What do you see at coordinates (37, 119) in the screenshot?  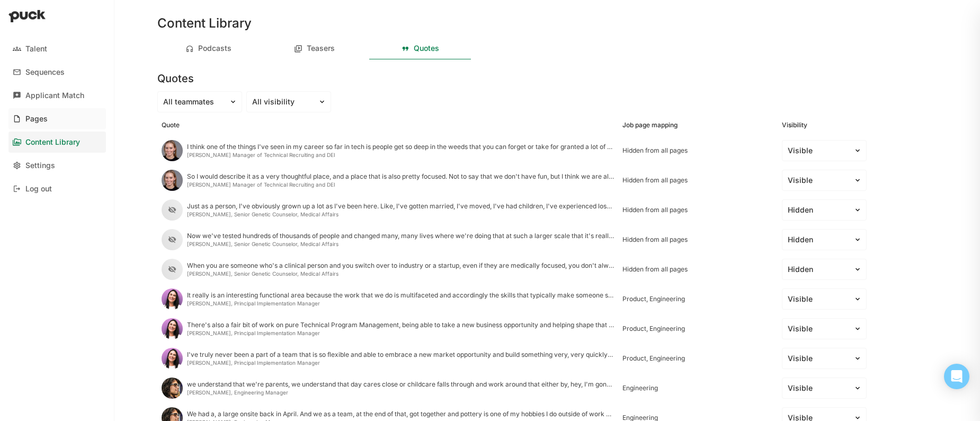 I see `div: Pages` at bounding box center [37, 119].